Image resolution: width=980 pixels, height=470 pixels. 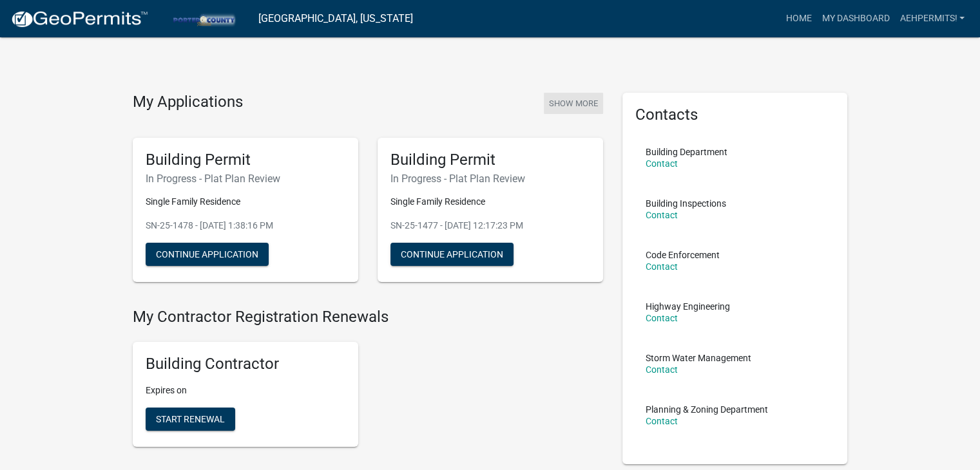 I want to click on p: Storm Water Management, so click(x=699, y=359).